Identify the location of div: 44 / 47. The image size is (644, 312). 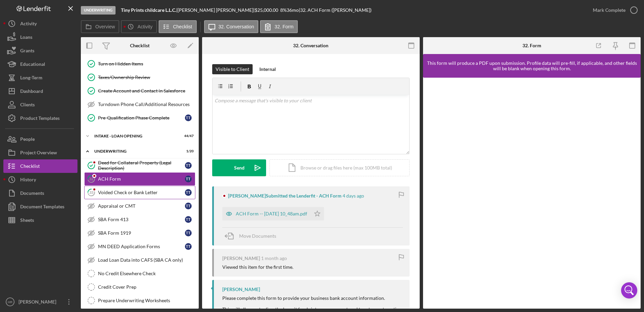
(188, 136).